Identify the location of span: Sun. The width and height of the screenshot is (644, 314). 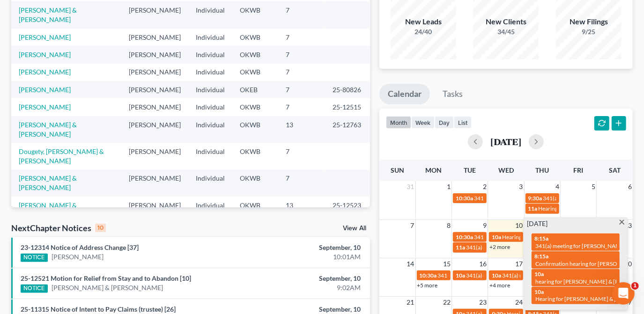
(397, 170).